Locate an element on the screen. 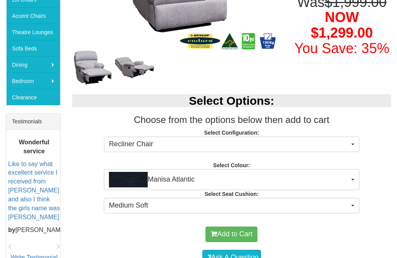 The image size is (397, 258). h3: Choose from the options below then add to cart is located at coordinates (232, 120).